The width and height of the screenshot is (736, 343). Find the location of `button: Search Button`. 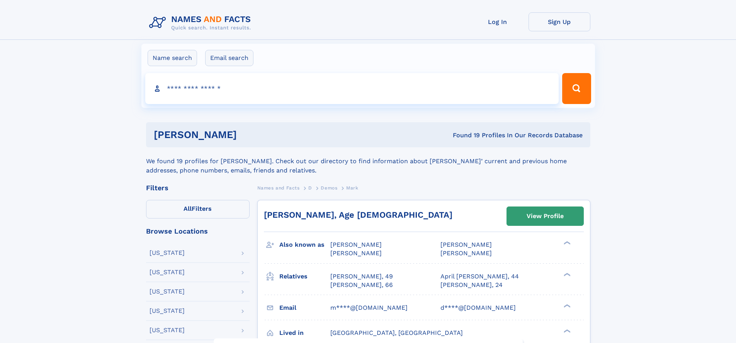

button: Search Button is located at coordinates (576, 88).